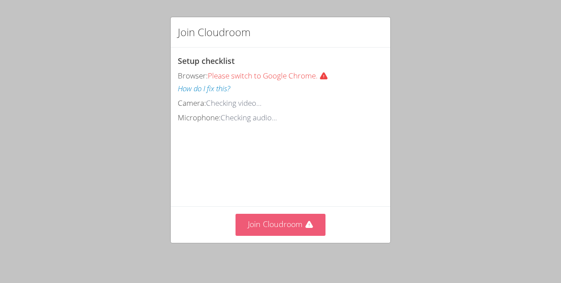 This screenshot has width=561, height=283. I want to click on button: Join Cloudroom, so click(281, 225).